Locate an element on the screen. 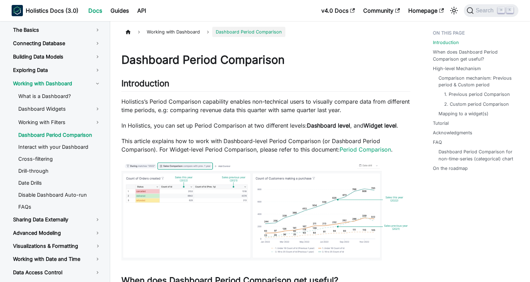  a: 1. Previous period Comparison is located at coordinates (477, 94).